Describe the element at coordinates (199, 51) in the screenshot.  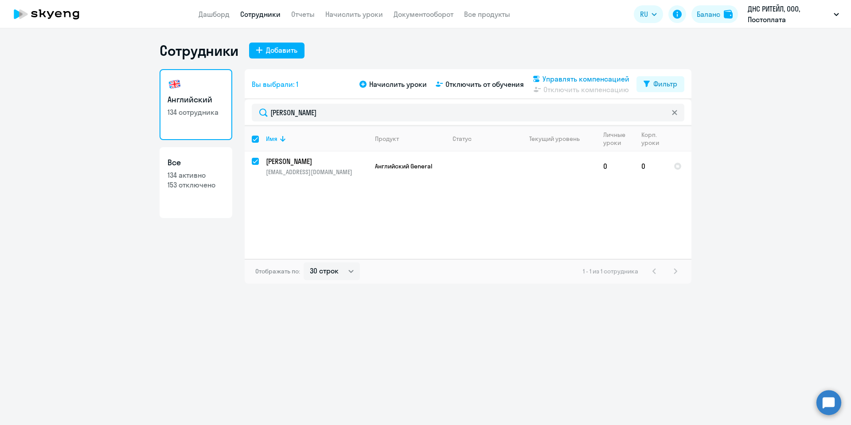
I see `h1: Сотрудники` at that location.